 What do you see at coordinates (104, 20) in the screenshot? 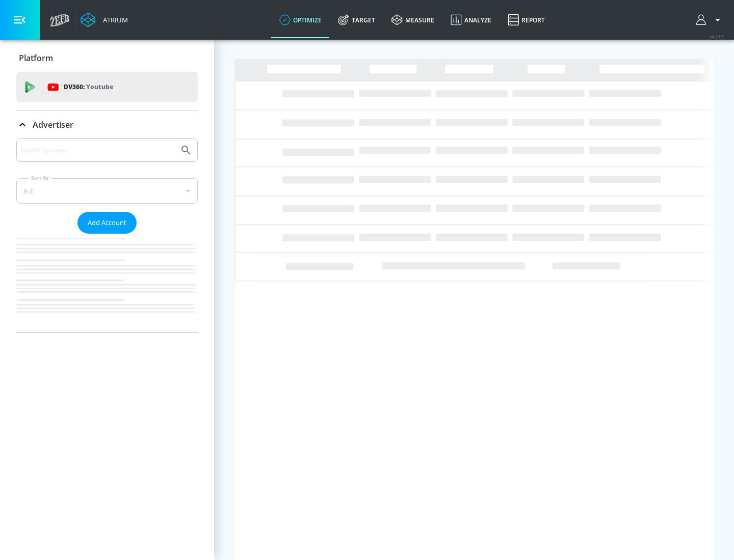
I see `a: Atrium` at bounding box center [104, 20].